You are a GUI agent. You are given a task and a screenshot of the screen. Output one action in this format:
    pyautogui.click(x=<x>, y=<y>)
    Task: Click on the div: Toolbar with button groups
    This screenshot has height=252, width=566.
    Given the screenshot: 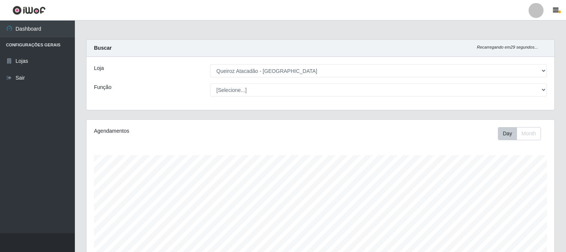 What is the action you would take?
    pyautogui.click(x=522, y=134)
    